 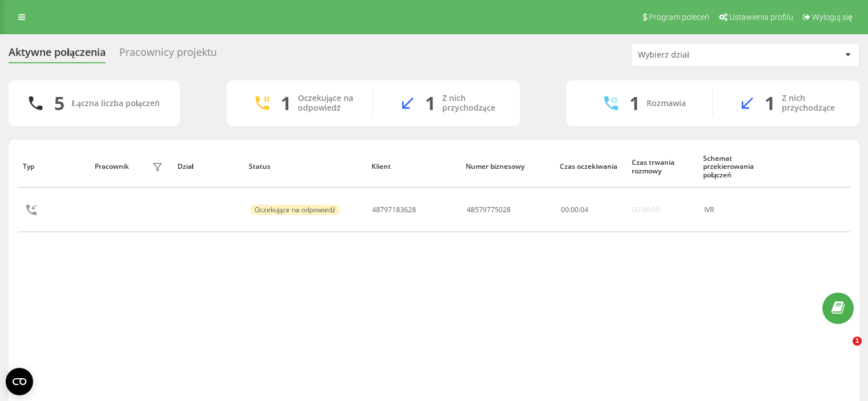 What do you see at coordinates (112, 167) in the screenshot?
I see `div: Pracownik` at bounding box center [112, 167].